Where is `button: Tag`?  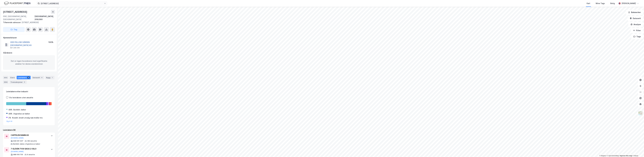
button: Tag is located at coordinates (14, 29).